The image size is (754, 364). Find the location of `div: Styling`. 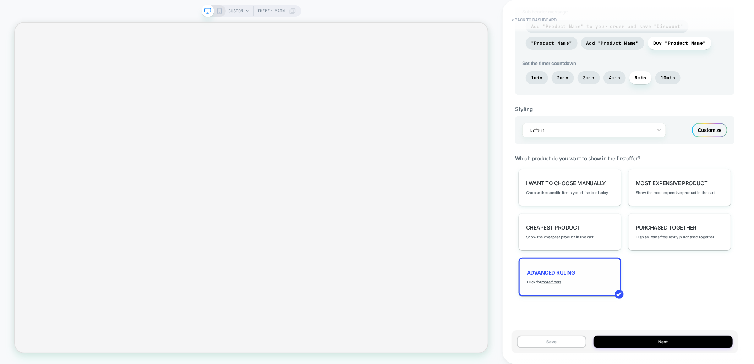

div: Styling is located at coordinates (625, 109).